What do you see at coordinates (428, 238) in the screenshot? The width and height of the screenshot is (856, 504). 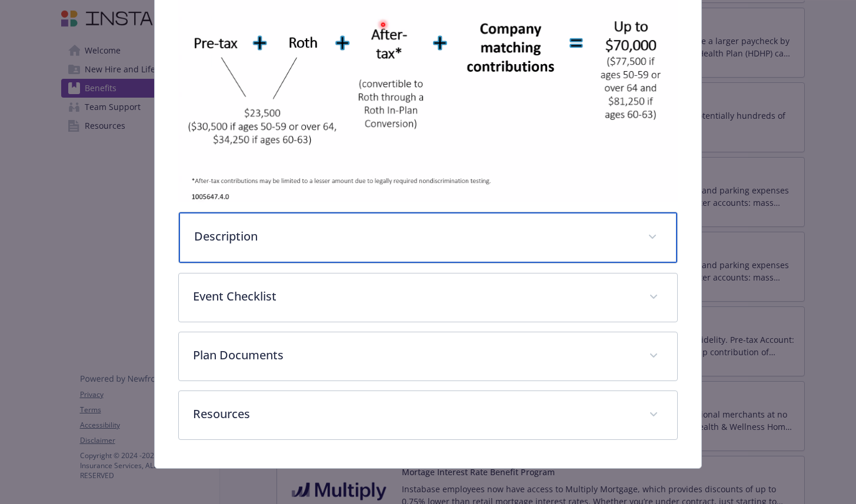 I see `div: Description` at bounding box center [428, 238].